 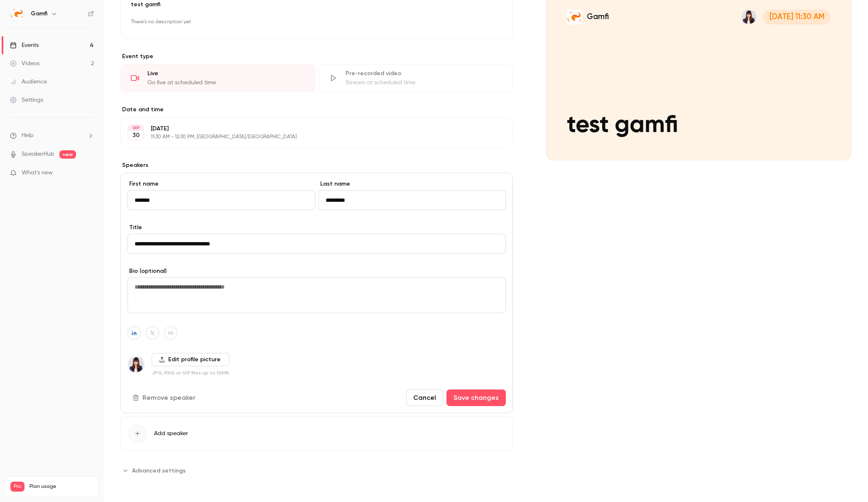 I want to click on img: Gamfi, so click(x=17, y=13).